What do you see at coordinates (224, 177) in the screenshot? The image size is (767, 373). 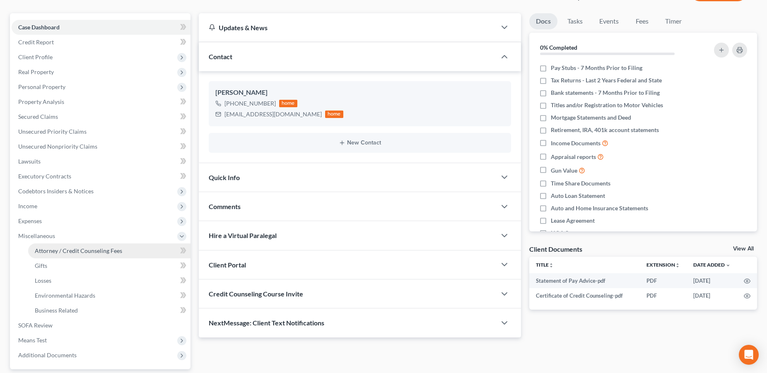 I see `span: Quick Info` at bounding box center [224, 177].